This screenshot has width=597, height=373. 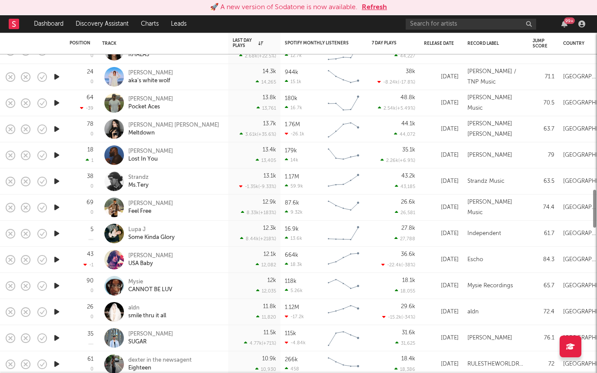 I want to click on div: Jump Score, so click(x=540, y=44).